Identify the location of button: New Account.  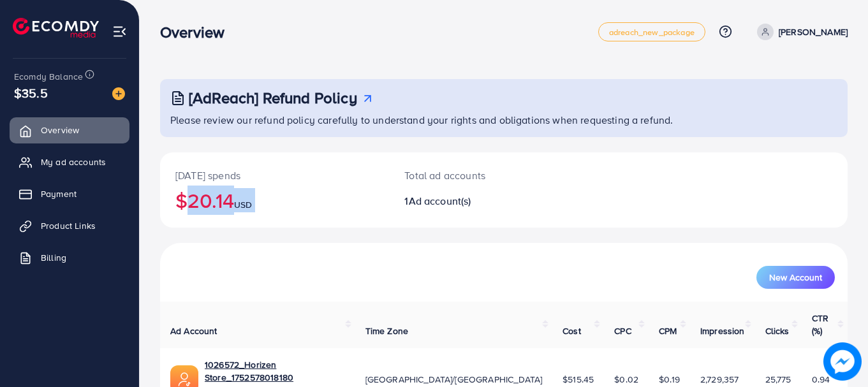
(795, 277).